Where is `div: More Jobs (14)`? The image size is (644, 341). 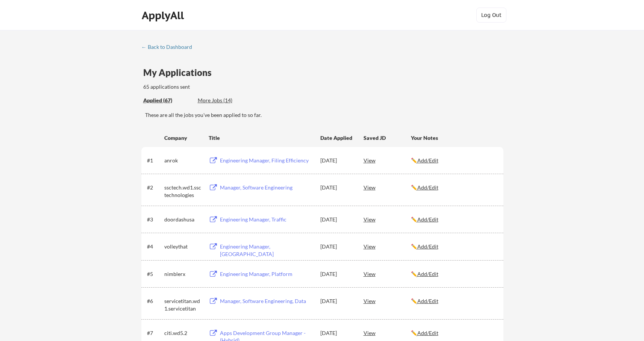
div: More Jobs (14) is located at coordinates (225, 100).